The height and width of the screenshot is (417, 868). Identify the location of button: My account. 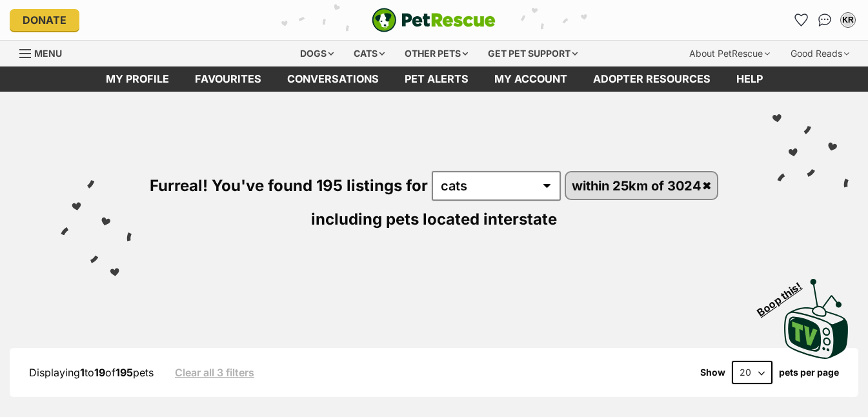
(847, 20).